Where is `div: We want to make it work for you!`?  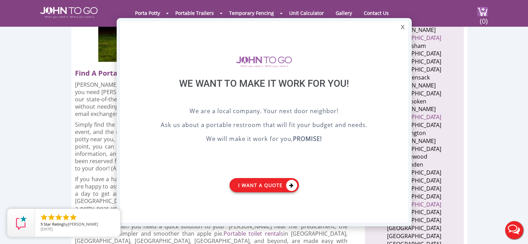 div: We want to make it work for you! is located at coordinates (264, 92).